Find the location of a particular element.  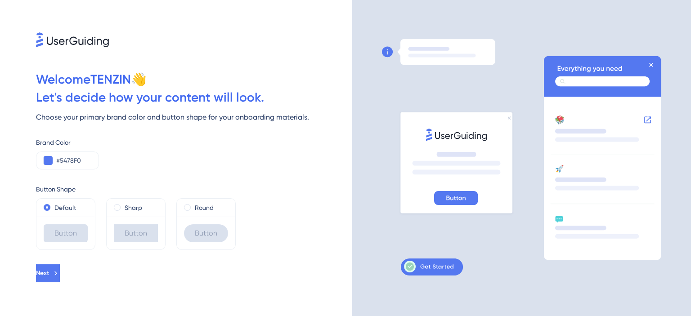

div: Choose your primary brand color and button shape for your onboarding materials. is located at coordinates (194, 117).